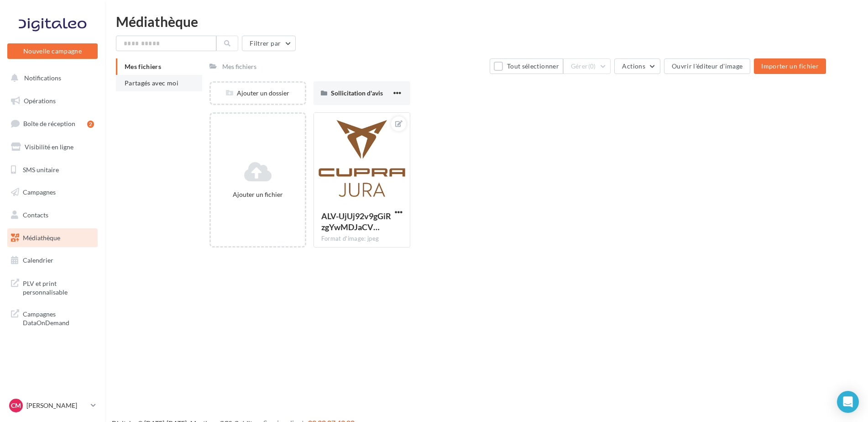 This screenshot has width=868, height=422. I want to click on div: 2, so click(90, 124).